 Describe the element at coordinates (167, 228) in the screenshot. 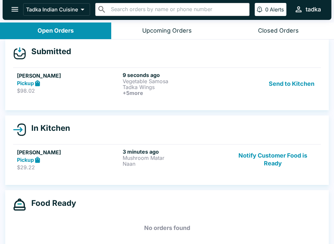

I see `h5: No orders found` at that location.